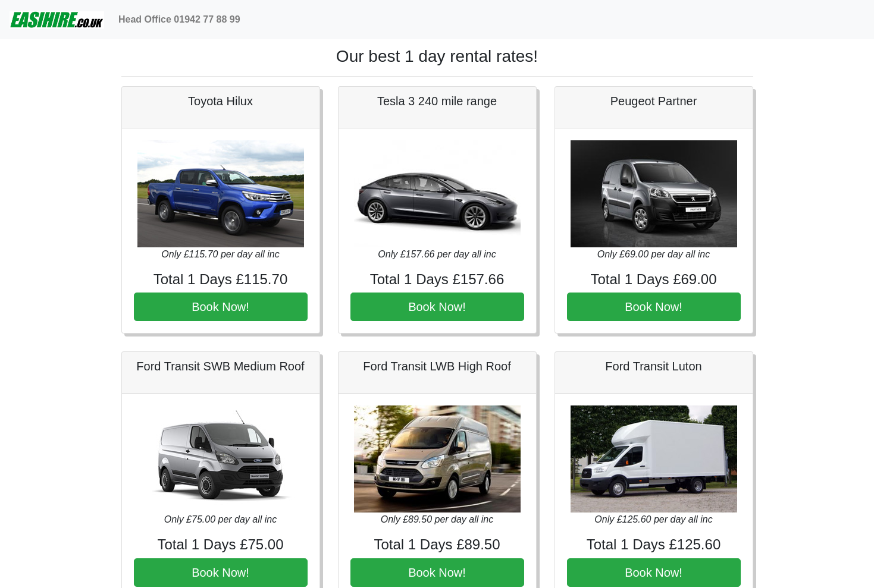 This screenshot has width=874, height=588. Describe the element at coordinates (221, 280) in the screenshot. I see `h4: Total 1 Days £115.70` at that location.